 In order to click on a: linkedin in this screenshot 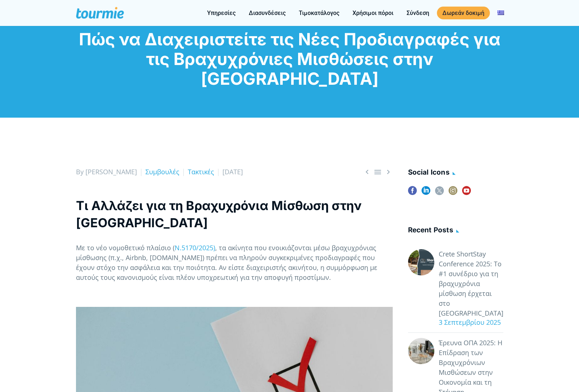, I will do `click(426, 193)`.